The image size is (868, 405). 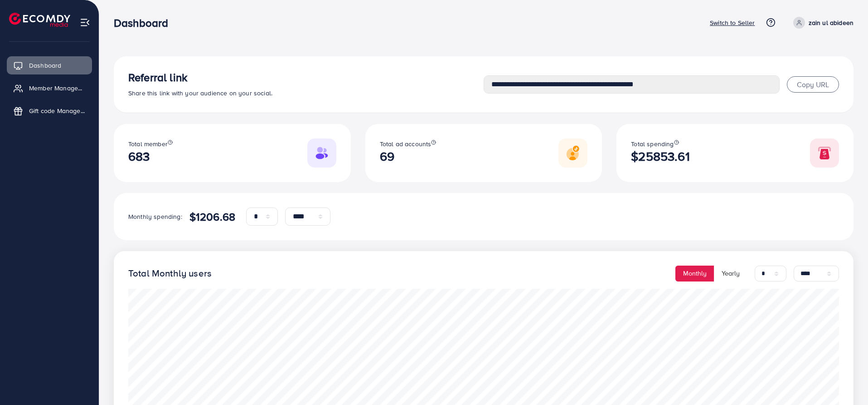 I want to click on h3: Referral link, so click(x=306, y=77).